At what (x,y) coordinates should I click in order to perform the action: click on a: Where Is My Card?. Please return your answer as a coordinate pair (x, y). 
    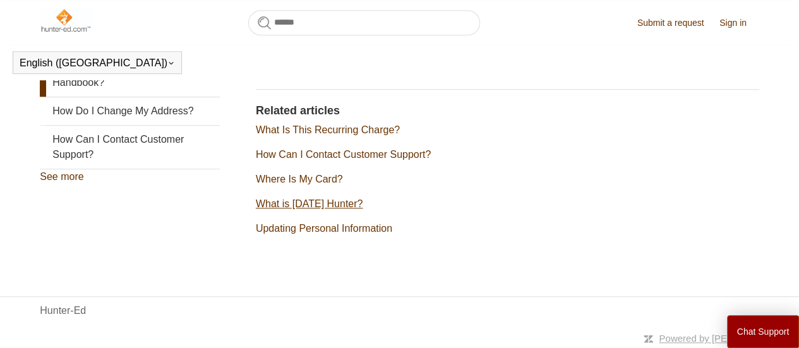
    Looking at the image, I should click on (299, 179).